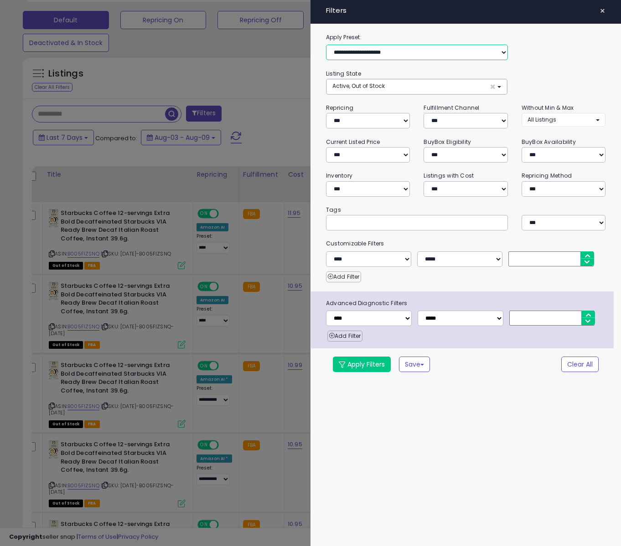 This screenshot has width=621, height=546. I want to click on small: Current Listed Price, so click(353, 142).